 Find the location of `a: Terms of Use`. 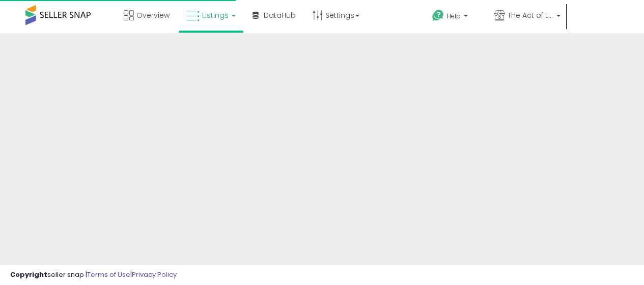

a: Terms of Use is located at coordinates (109, 274).